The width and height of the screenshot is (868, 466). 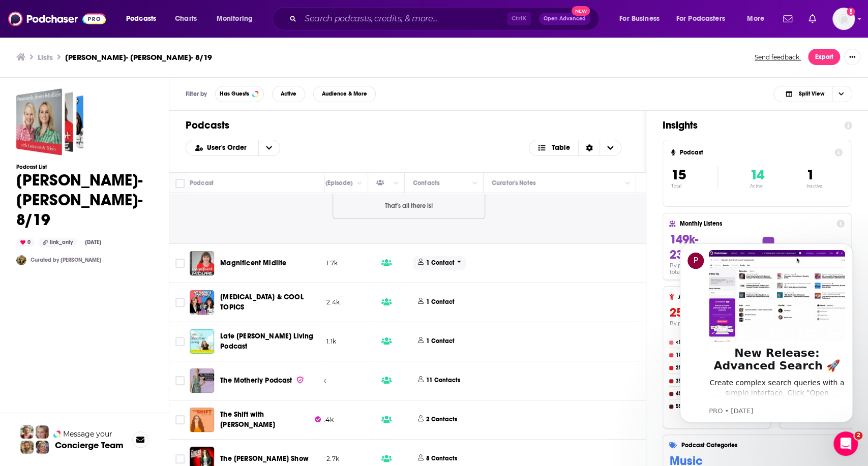 I want to click on span: 1, so click(x=810, y=175).